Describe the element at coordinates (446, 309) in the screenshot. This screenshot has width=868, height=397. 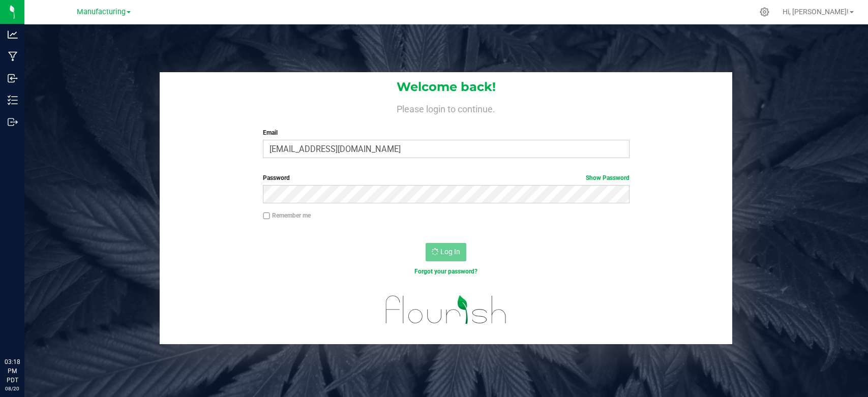
I see `img: flourish_logo.svg` at that location.